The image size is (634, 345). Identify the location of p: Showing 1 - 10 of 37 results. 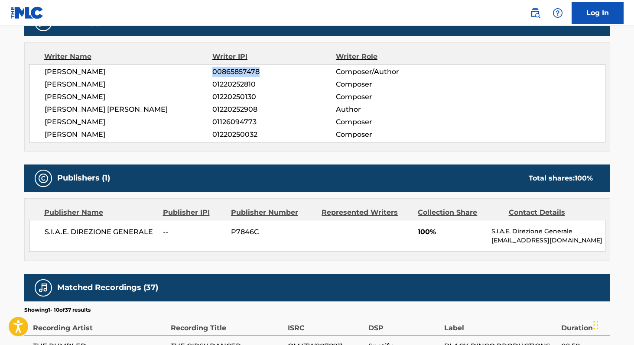
(57, 310).